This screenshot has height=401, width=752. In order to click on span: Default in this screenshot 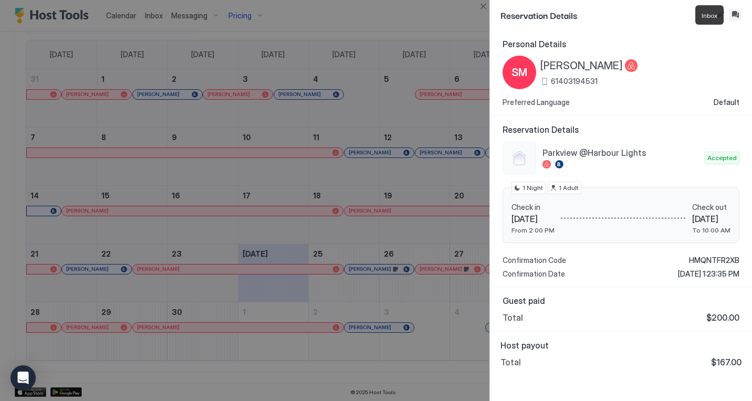, I will do `click(726, 102)`.